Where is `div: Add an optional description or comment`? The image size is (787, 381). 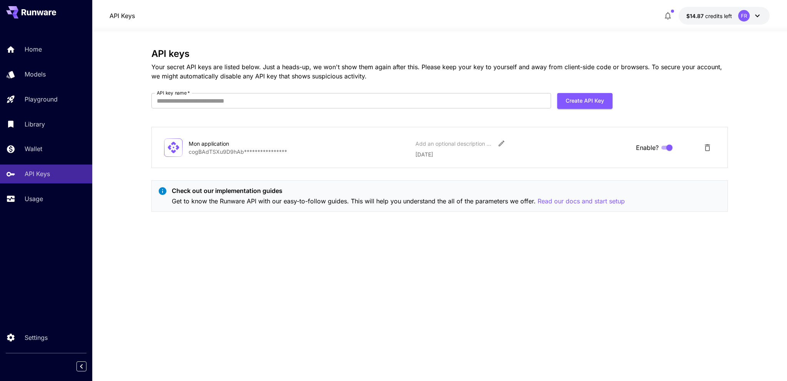 div: Add an optional description or comment is located at coordinates (454, 143).